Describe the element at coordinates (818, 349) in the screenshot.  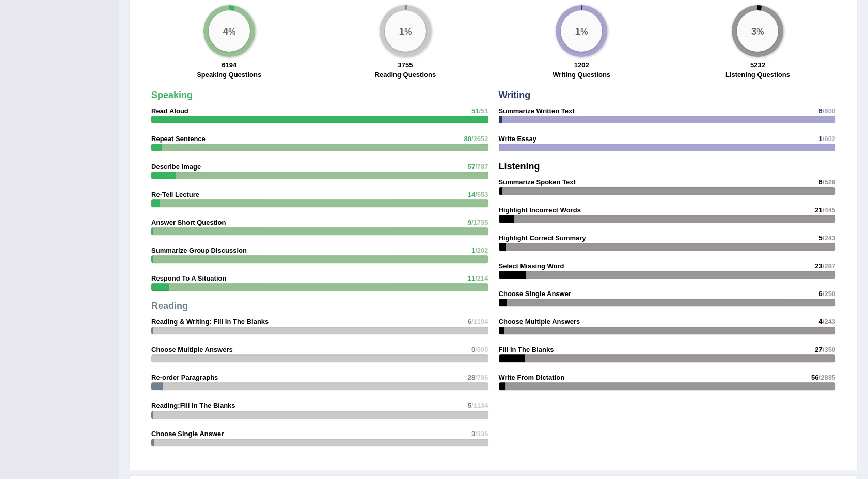
I see `span: 27` at that location.